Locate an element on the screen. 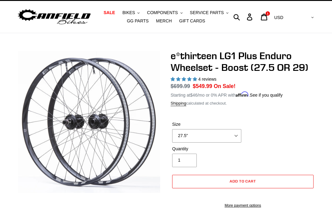  button: SERVICE PARTS is located at coordinates (209, 13).